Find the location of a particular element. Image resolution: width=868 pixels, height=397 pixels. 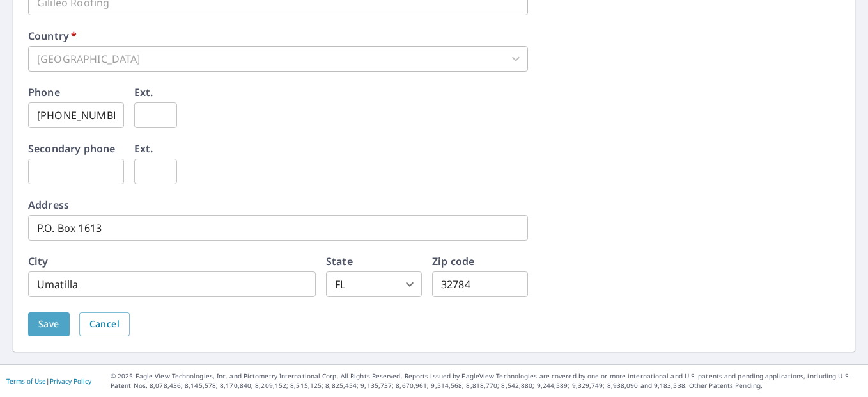

label: City is located at coordinates (38, 261).